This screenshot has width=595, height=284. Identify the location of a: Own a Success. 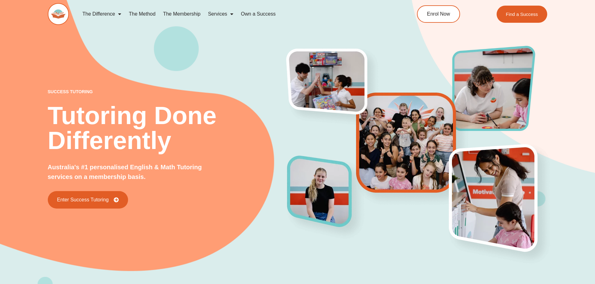
(258, 14).